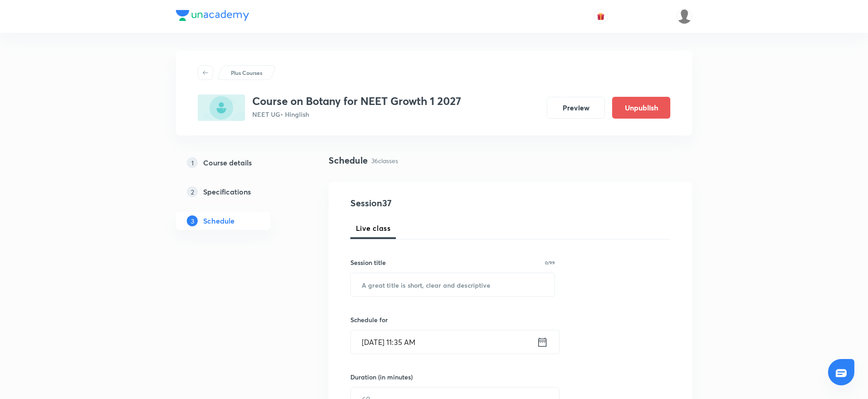 The height and width of the screenshot is (399, 868). What do you see at coordinates (246, 73) in the screenshot?
I see `p: Plus Courses` at bounding box center [246, 73].